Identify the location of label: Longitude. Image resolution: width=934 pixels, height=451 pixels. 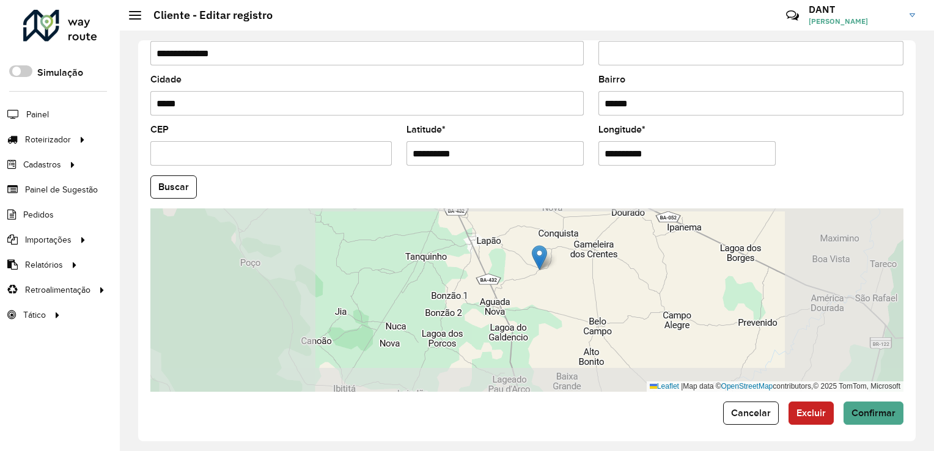
(622, 130).